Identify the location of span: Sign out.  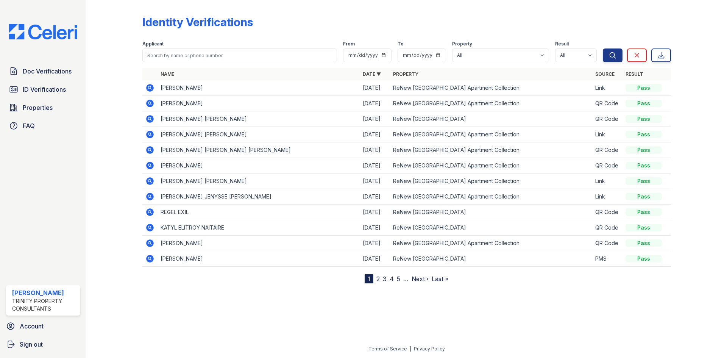
(31, 344).